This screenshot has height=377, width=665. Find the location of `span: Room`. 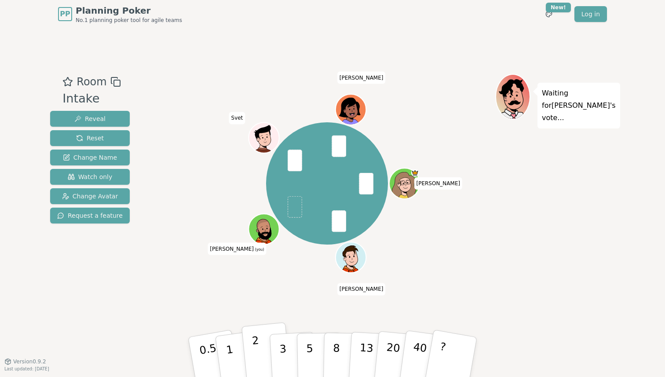

span: Room is located at coordinates (91, 82).